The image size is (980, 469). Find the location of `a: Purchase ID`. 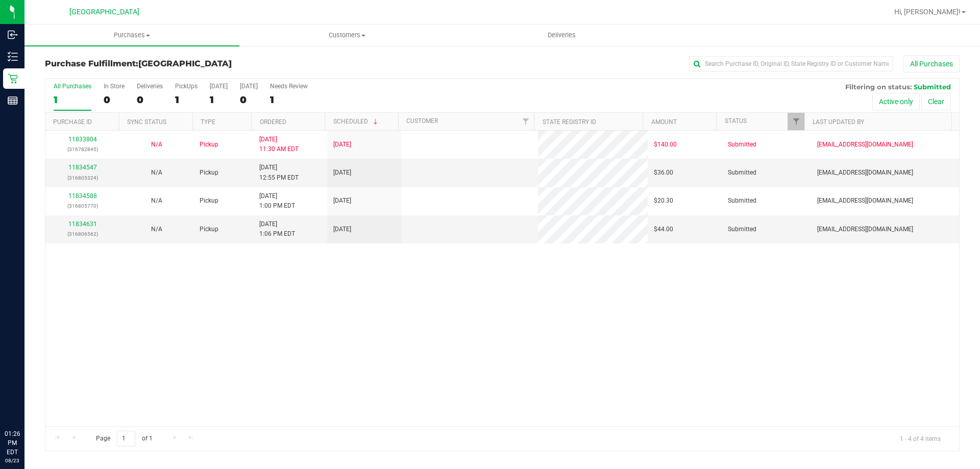

a: Purchase ID is located at coordinates (72, 122).